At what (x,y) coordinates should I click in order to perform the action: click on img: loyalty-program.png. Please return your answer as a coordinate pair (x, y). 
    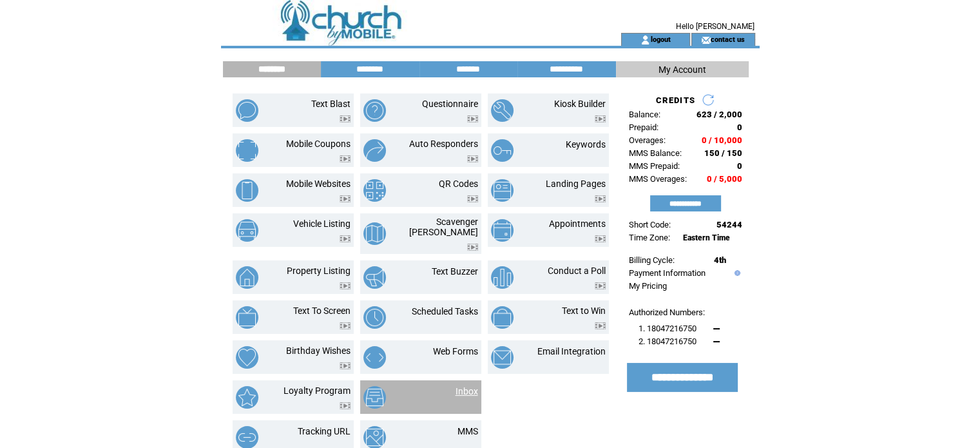
    Looking at the image, I should click on (247, 397).